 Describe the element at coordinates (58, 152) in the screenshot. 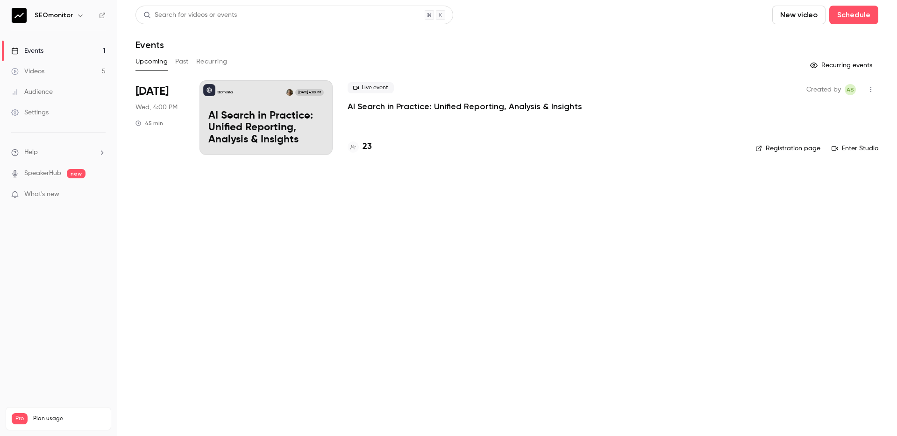

I see `li: help-dropdown-opener` at that location.